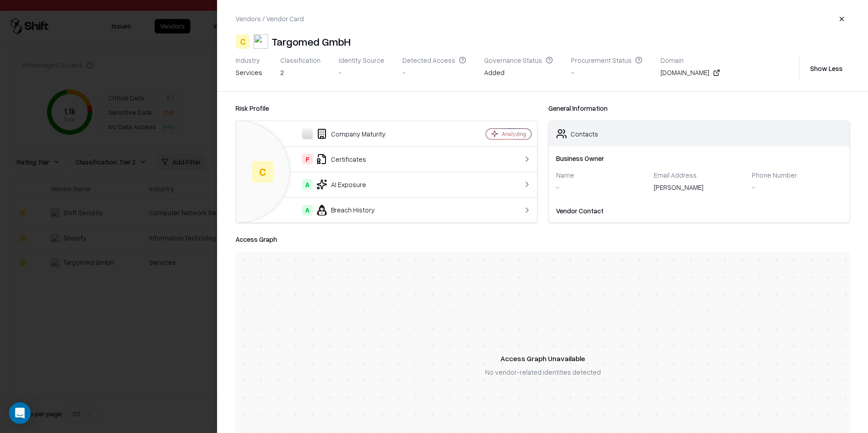  I want to click on div: Industry, so click(248, 60).